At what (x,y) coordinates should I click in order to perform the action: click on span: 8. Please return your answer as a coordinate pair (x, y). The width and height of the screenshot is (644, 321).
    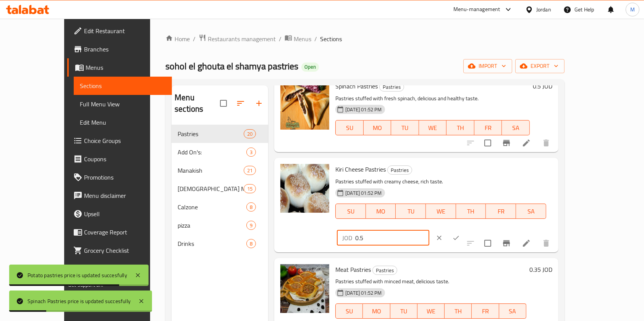
    Looking at the image, I should click on (251, 244).